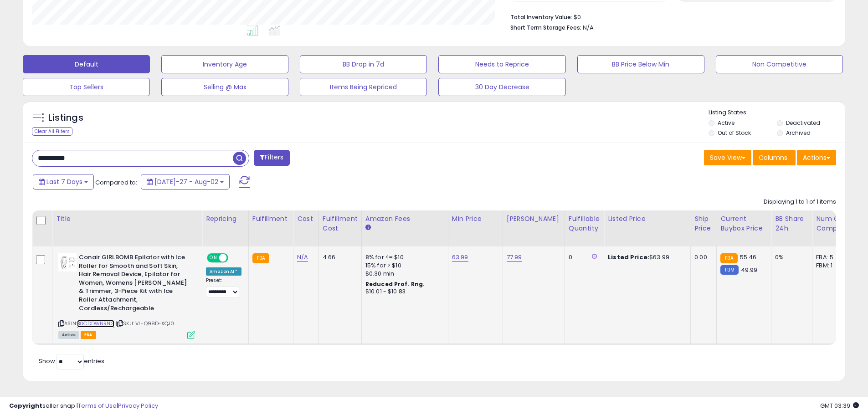 The height and width of the screenshot is (415, 868). Describe the element at coordinates (584, 224) in the screenshot. I see `div: Fulfillable Quantity` at that location.